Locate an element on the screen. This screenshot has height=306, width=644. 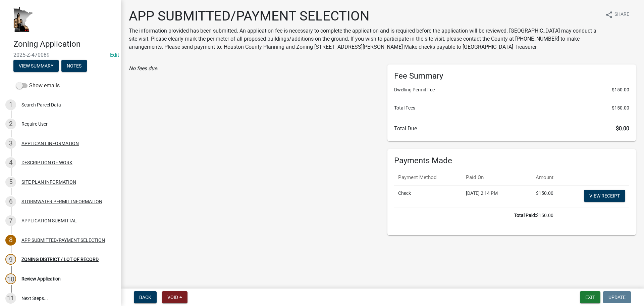
div: Require User is located at coordinates (35, 123).